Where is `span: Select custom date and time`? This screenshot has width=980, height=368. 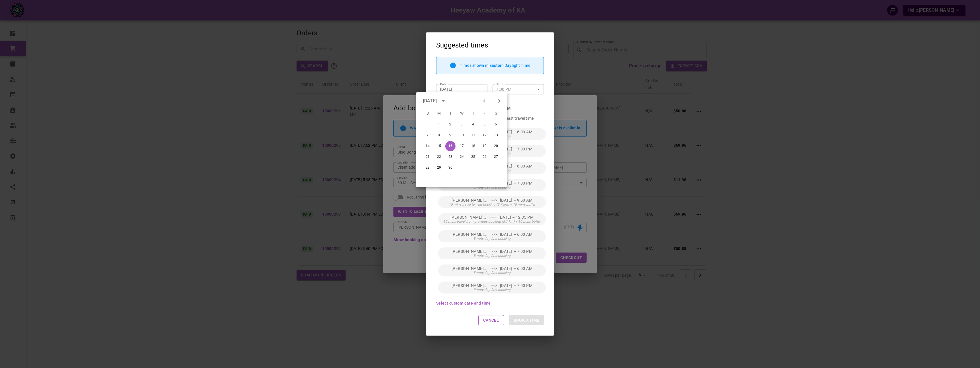
span: Select custom date and time is located at coordinates (464, 304).